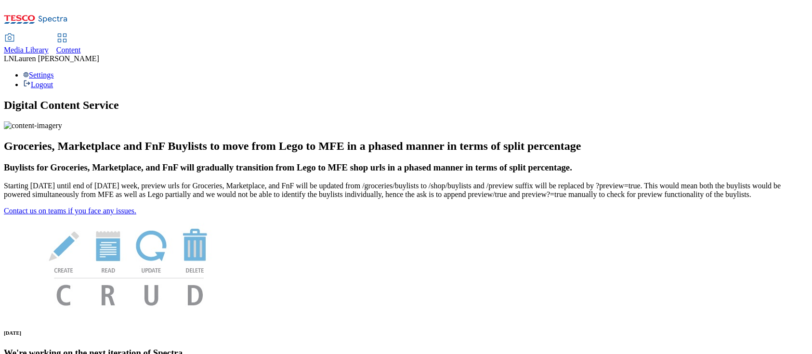 The width and height of the screenshot is (812, 354). What do you see at coordinates (68, 50) in the screenshot?
I see `span: Content` at bounding box center [68, 50].